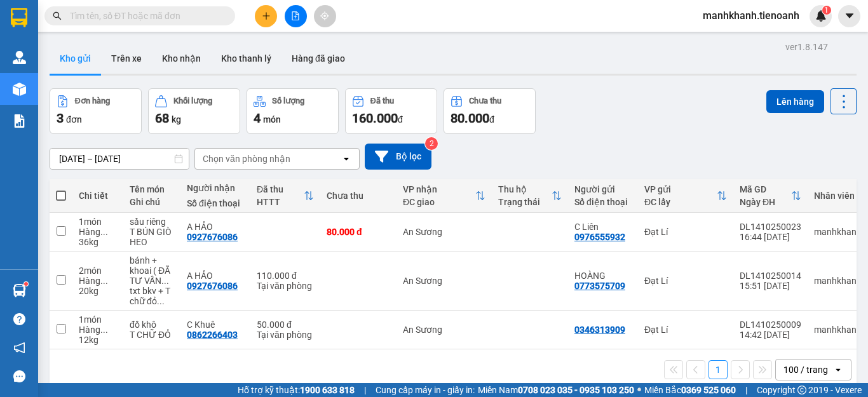 This screenshot has height=397, width=868. What do you see at coordinates (19, 347) in the screenshot?
I see `span: notification` at bounding box center [19, 347].